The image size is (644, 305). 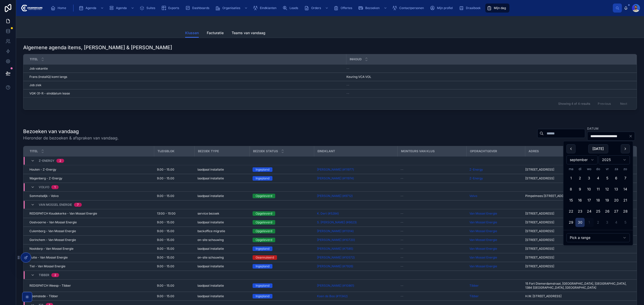 I want to click on a: Frans (installQ) komt langs, so click(x=186, y=77).